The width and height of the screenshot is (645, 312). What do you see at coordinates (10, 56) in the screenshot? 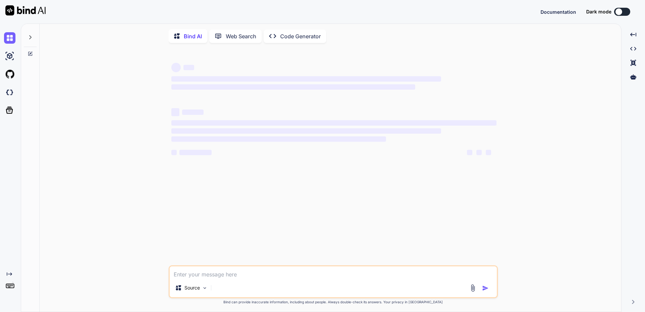
I see `img: ai-studio` at bounding box center [10, 56].